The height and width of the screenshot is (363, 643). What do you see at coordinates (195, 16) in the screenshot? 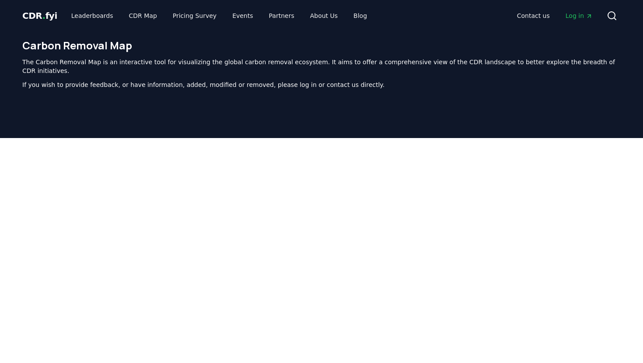
I see `a: Pricing Survey` at bounding box center [195, 16].